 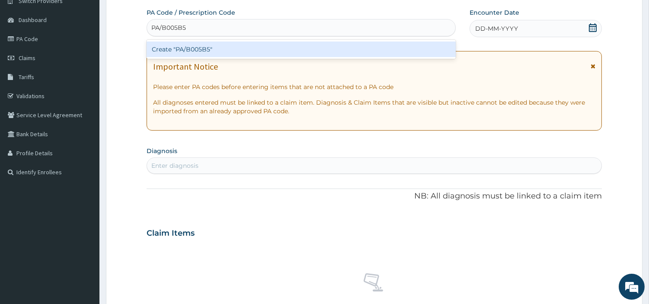 What do you see at coordinates (185, 67) in the screenshot?
I see `h1: Important Notice` at bounding box center [185, 67].